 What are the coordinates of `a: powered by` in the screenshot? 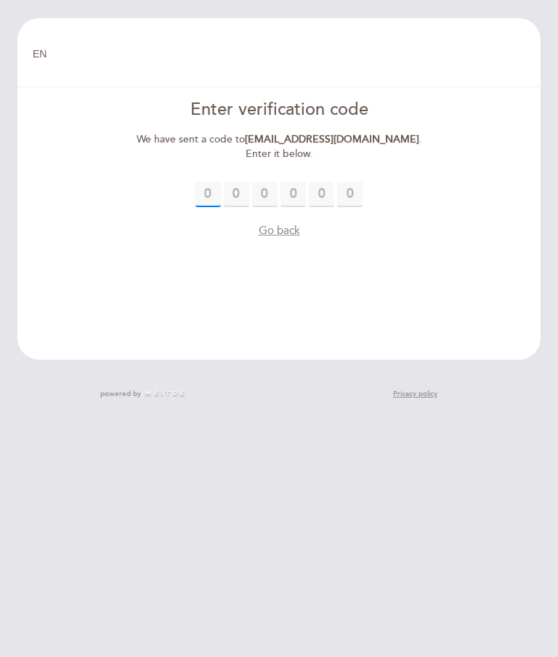 It's located at (143, 394).